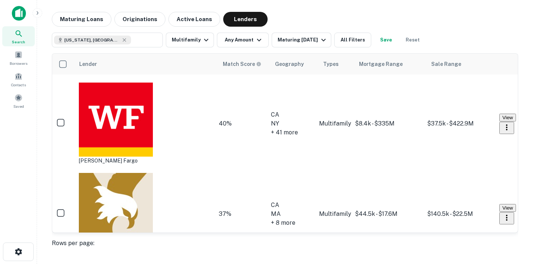 The width and height of the screenshot is (533, 264). Describe the element at coordinates (331, 64) in the screenshot. I see `div: Types` at that location.